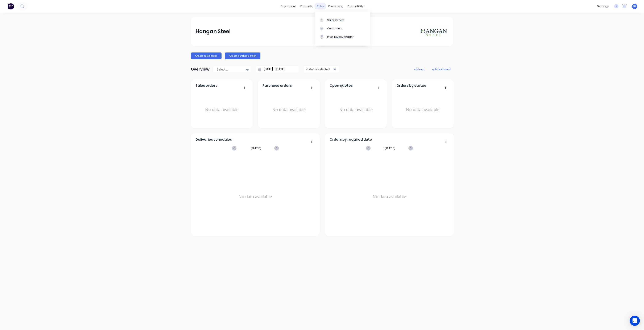  What do you see at coordinates (342, 20) in the screenshot?
I see `a: Sales Orders` at bounding box center [342, 20].